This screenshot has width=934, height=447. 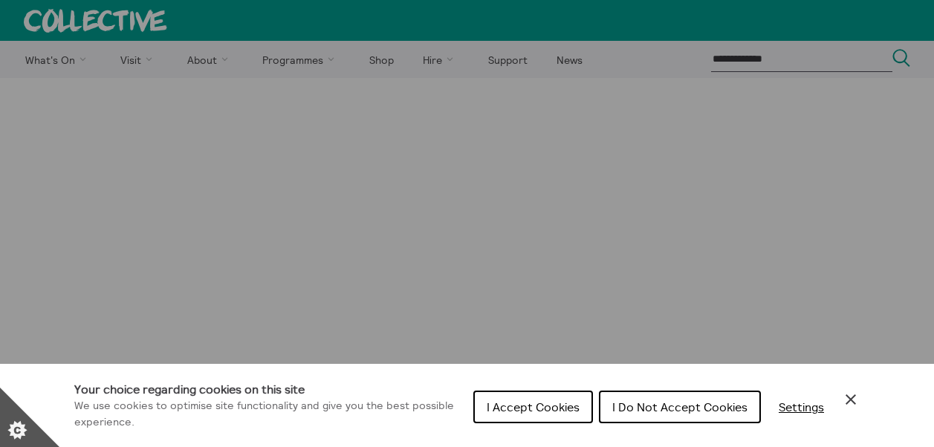 What do you see at coordinates (268, 414) in the screenshot?
I see `p: We use cookies to optimise site functionality and give you the best possible experience.` at bounding box center [268, 414].